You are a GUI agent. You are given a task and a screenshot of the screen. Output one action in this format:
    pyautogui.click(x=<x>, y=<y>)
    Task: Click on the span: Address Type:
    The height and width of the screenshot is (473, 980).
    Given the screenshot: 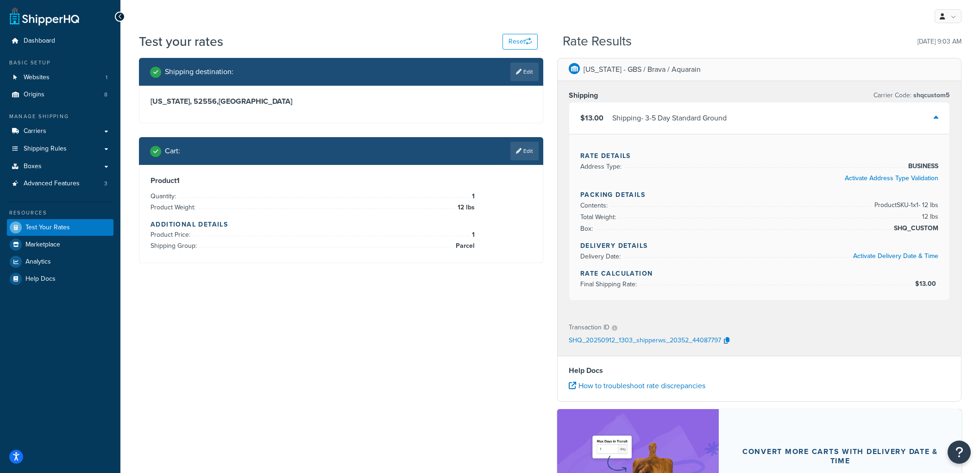 What is the action you would take?
    pyautogui.click(x=602, y=166)
    